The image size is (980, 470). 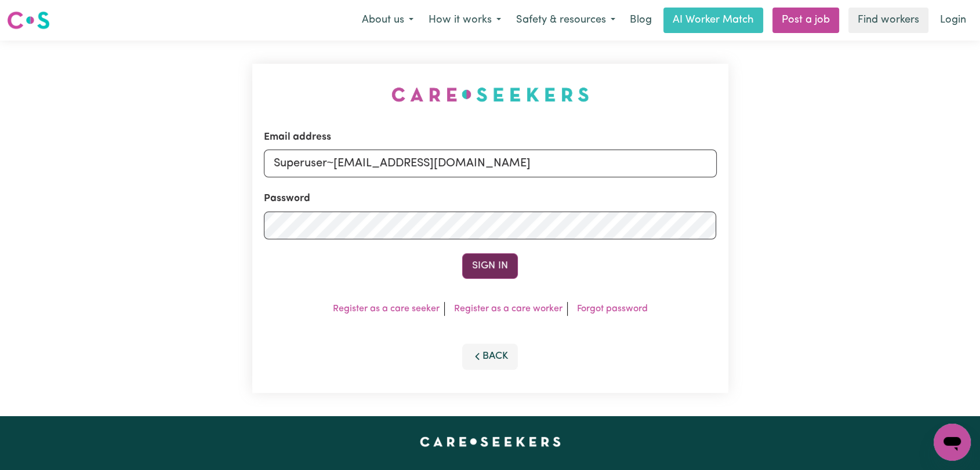 I want to click on button: Safety & resources, so click(x=566, y=21).